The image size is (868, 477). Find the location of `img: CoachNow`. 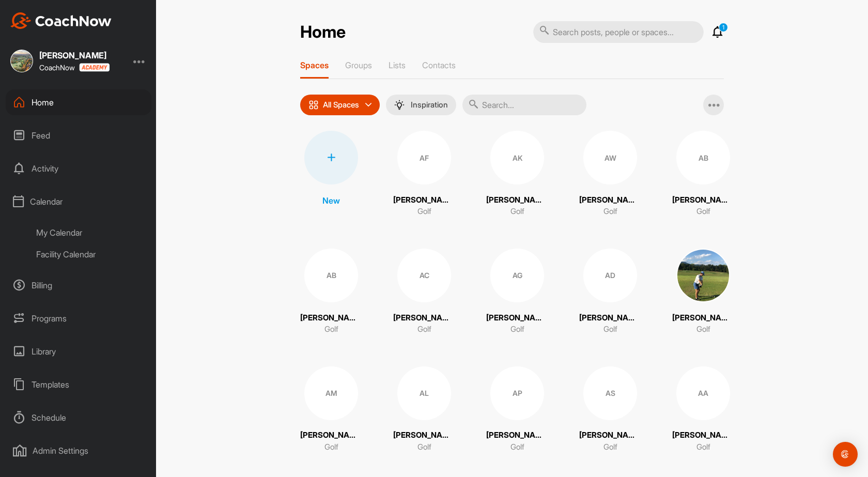

img: CoachNow is located at coordinates (61, 21).